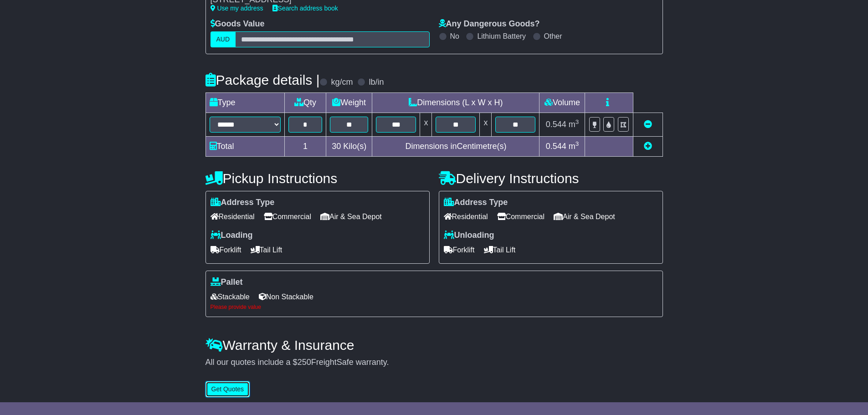  Describe the element at coordinates (286, 297) in the screenshot. I see `span: Non Stackable` at that location.